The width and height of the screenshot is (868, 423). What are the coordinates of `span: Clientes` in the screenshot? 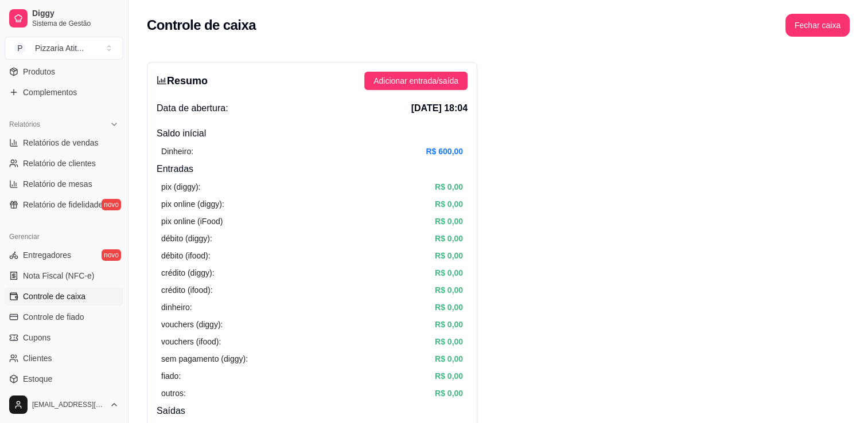 It's located at (37, 358).